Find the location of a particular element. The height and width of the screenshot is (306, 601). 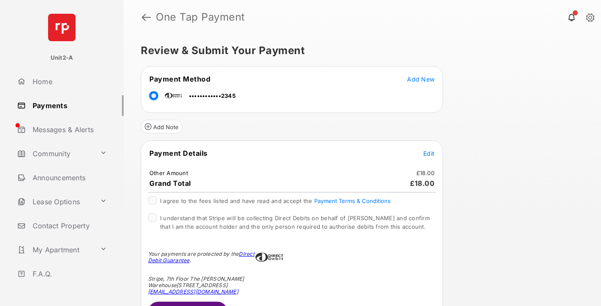

td: Other Amount is located at coordinates (169, 173).